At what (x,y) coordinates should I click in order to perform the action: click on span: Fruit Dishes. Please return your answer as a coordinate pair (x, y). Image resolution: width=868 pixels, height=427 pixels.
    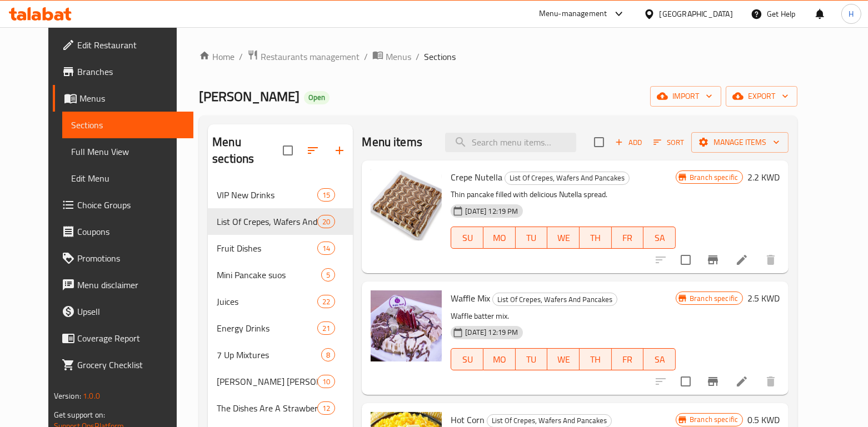
    Looking at the image, I should click on (267, 248).